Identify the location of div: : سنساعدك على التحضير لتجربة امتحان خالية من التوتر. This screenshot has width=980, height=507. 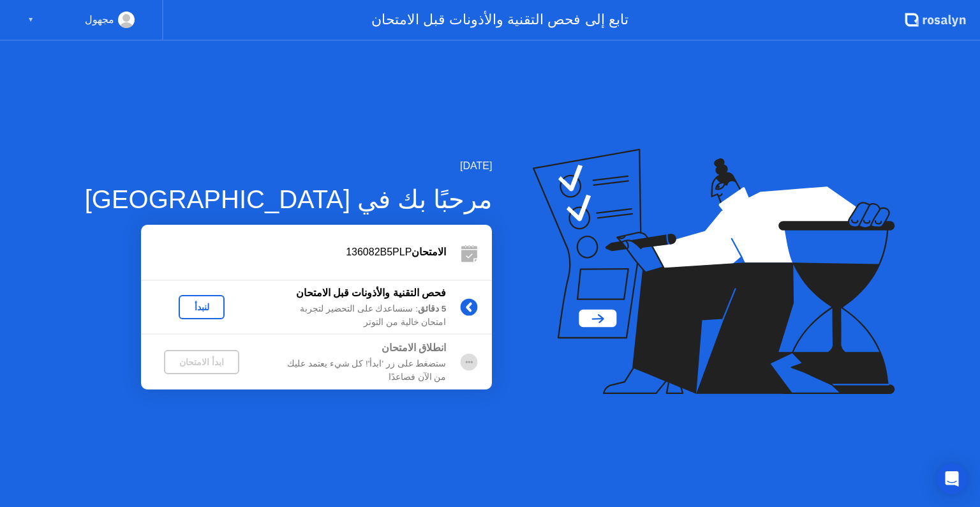
(354, 315).